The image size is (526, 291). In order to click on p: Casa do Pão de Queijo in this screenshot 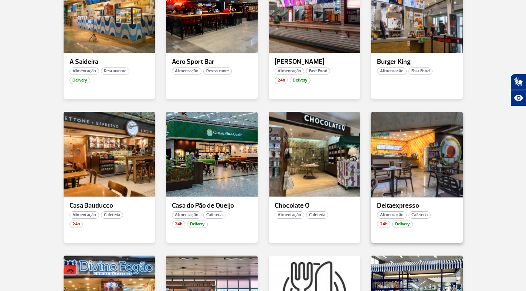, I will do `click(212, 206)`.